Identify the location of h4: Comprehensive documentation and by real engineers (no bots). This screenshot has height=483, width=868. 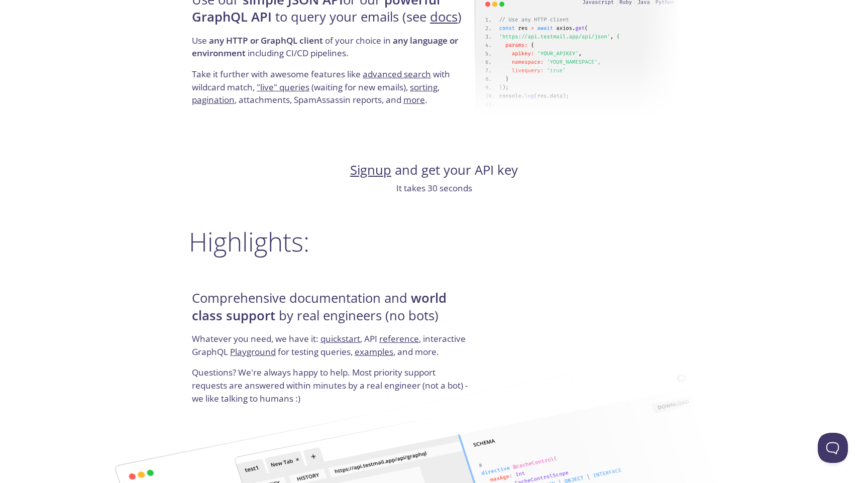
(331, 310).